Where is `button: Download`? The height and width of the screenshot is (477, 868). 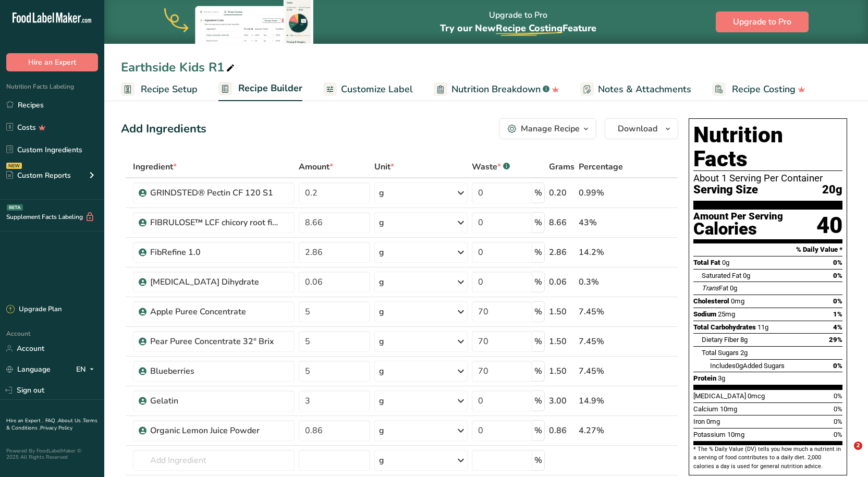
button: Download is located at coordinates (641, 129).